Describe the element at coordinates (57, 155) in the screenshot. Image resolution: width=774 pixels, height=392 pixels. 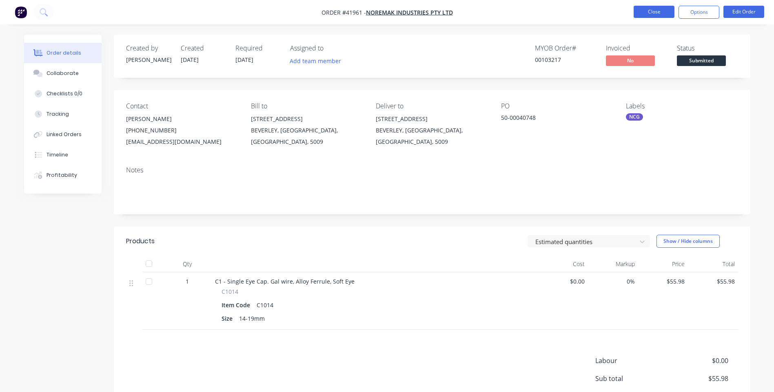
I see `div: Timeline` at that location.